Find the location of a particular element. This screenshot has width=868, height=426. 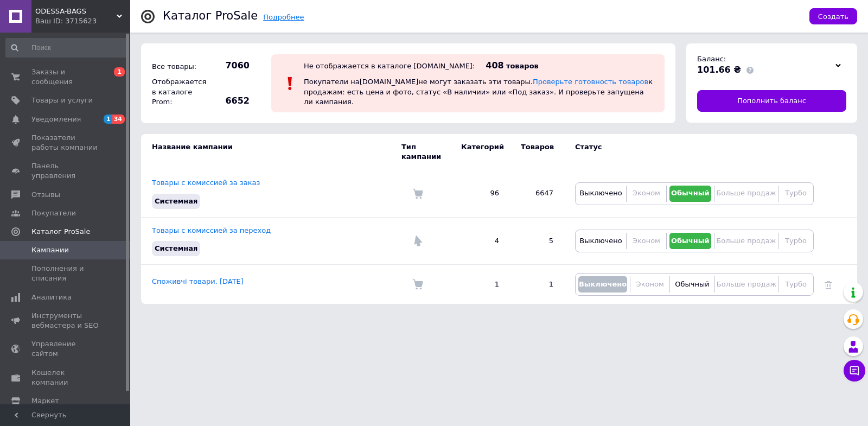

span: Каталог ProSale is located at coordinates (61, 232).